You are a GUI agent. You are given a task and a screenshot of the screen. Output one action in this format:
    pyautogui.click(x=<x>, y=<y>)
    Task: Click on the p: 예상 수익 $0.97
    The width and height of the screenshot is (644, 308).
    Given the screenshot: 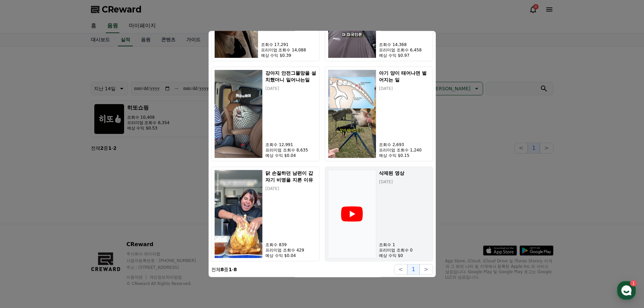 What is the action you would take?
    pyautogui.click(x=404, y=55)
    